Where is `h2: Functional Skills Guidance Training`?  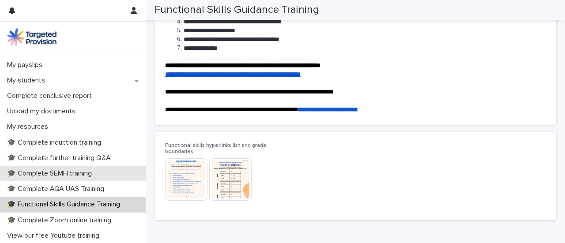
h2: Functional Skills Guidance Training is located at coordinates (236, 10).